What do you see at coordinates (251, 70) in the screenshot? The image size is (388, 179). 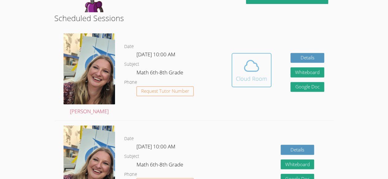 I see `button: Cloud Room` at bounding box center [251, 70].